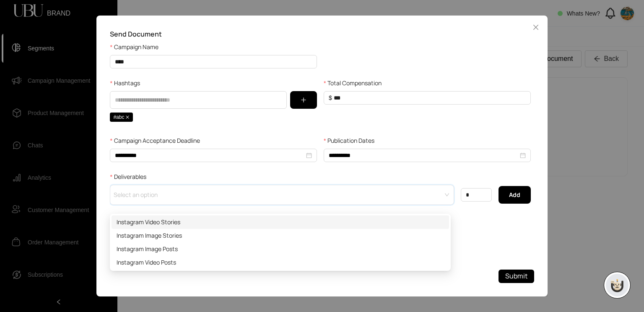 This screenshot has width=644, height=312. I want to click on div: Instagram Image Posts, so click(280, 249).